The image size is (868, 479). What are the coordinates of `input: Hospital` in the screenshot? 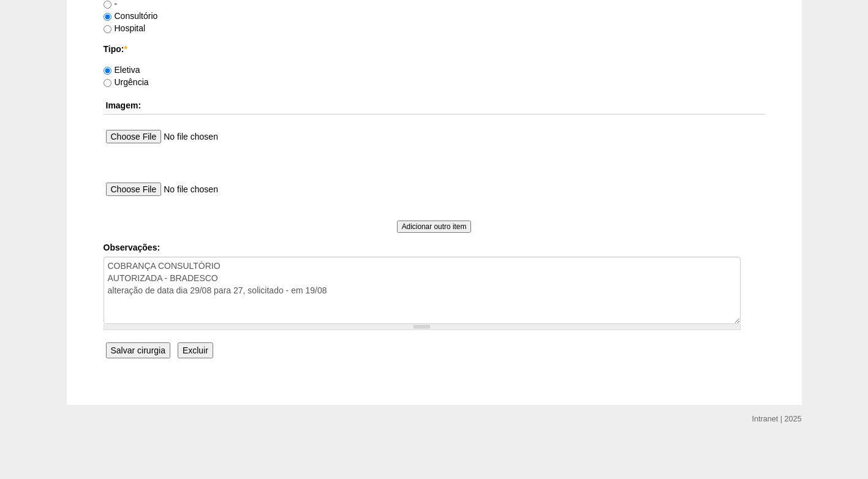 It's located at (107, 29).